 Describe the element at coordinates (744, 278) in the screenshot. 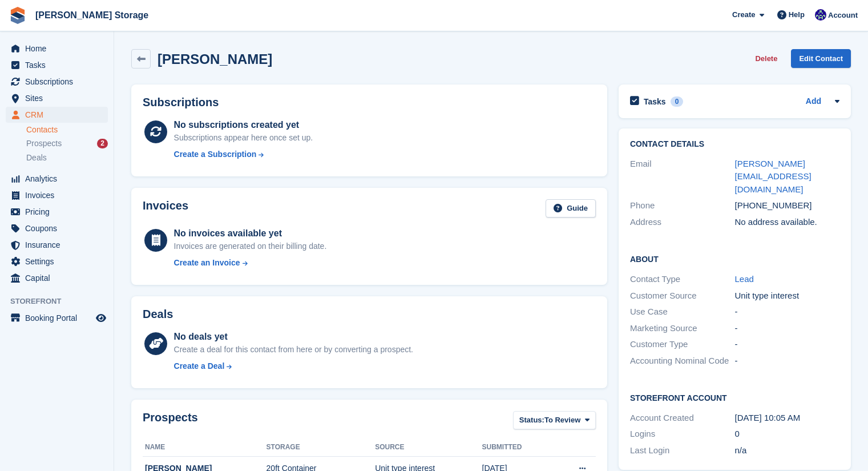

I see `a: Lead` at that location.